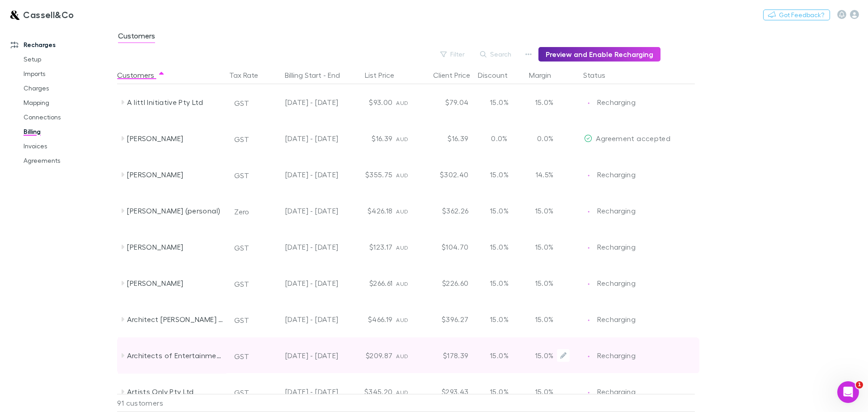 The width and height of the screenshot is (868, 412). Describe the element at coordinates (369, 283) in the screenshot. I see `div: $266.61` at that location.